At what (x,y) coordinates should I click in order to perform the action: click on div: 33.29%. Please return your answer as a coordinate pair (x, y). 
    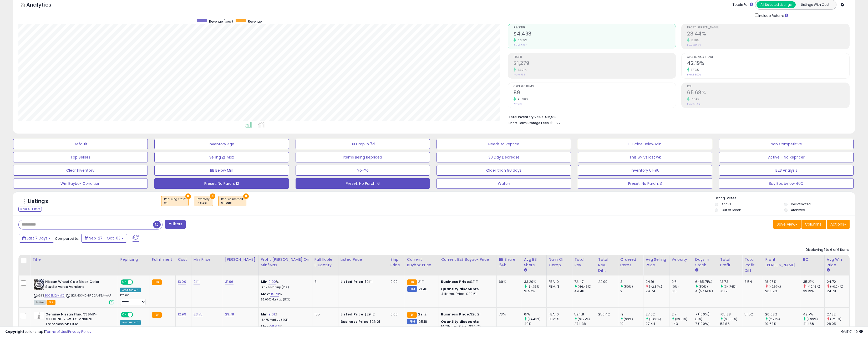
    Looking at the image, I should click on (535, 281).